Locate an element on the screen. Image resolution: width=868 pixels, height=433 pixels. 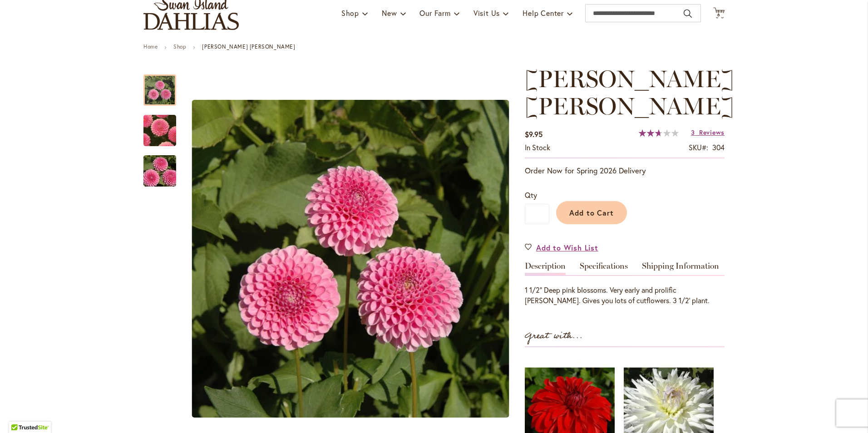
a: Shop is located at coordinates (180, 47).